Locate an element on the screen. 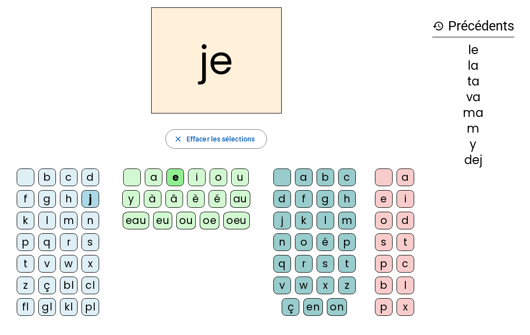 The height and width of the screenshot is (335, 530). mat-icon: close is located at coordinates (178, 139).